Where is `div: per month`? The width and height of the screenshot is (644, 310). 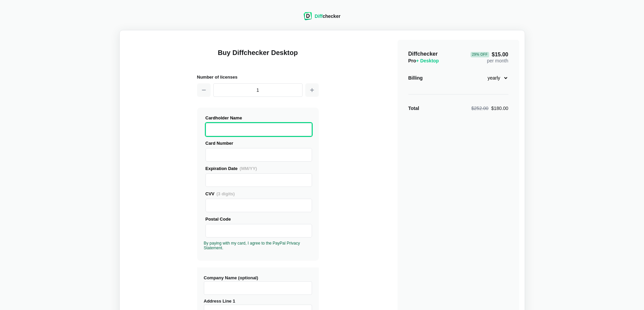 div: per month is located at coordinates (489, 58).